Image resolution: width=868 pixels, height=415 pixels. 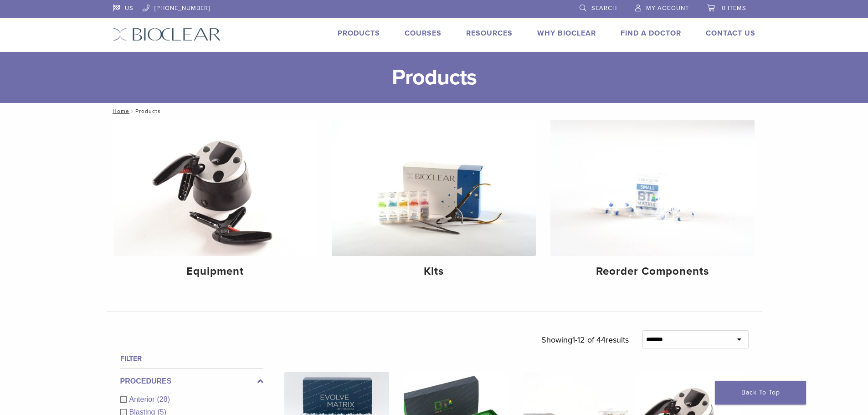 What do you see at coordinates (730, 34) in the screenshot?
I see `a: Contact Us` at bounding box center [730, 34].